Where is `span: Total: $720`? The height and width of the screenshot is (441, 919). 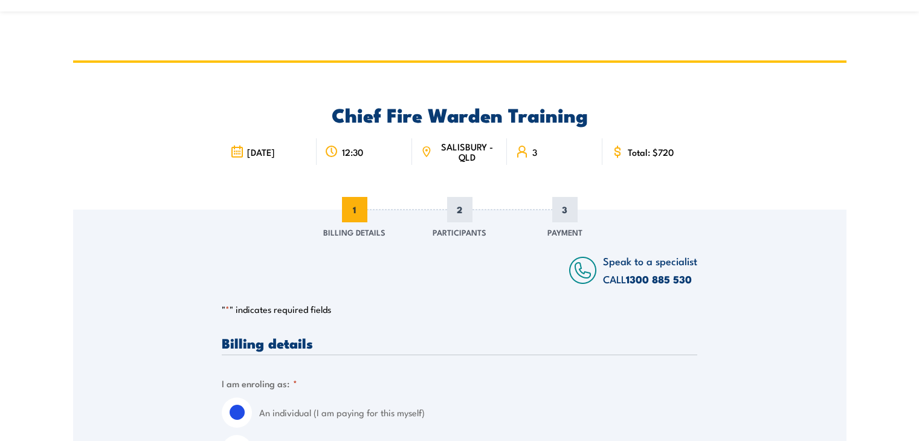 span: Total: $720 is located at coordinates (651, 152).